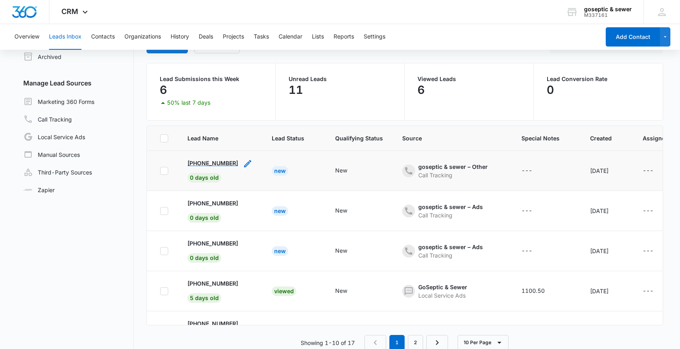  I want to click on button: Add Contact, so click(633, 37).